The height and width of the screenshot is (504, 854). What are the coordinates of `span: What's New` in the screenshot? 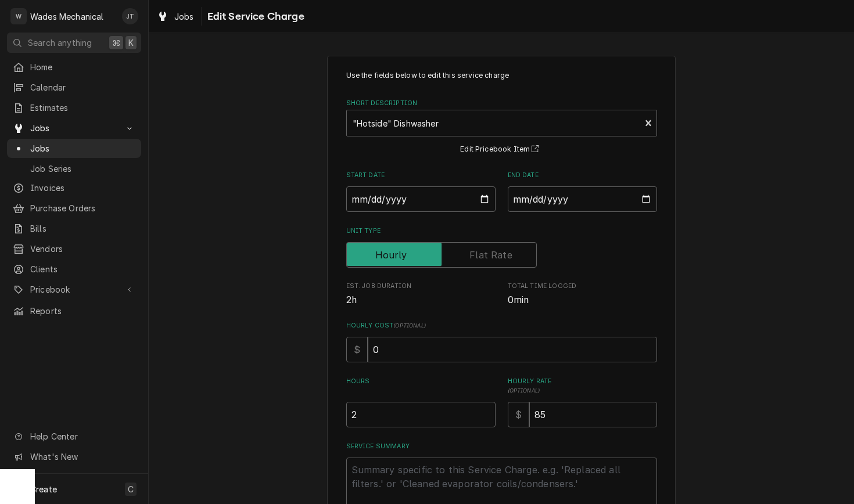 It's located at (82, 456).